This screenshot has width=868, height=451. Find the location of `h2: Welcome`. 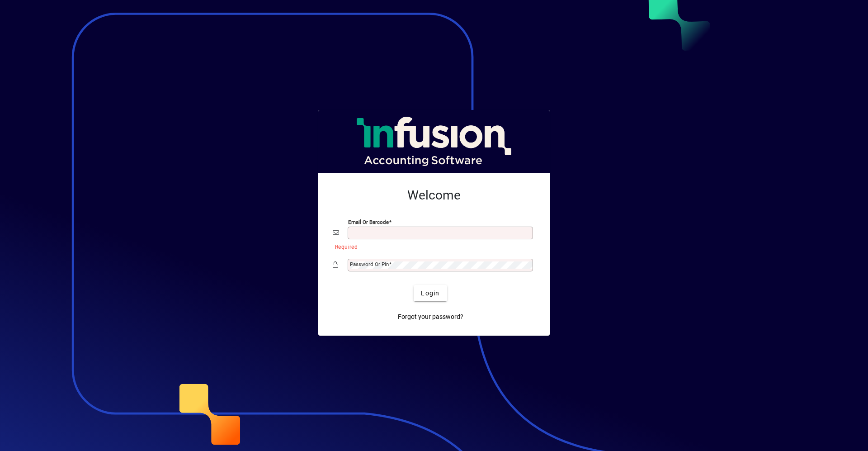

h2: Welcome is located at coordinates (434, 195).